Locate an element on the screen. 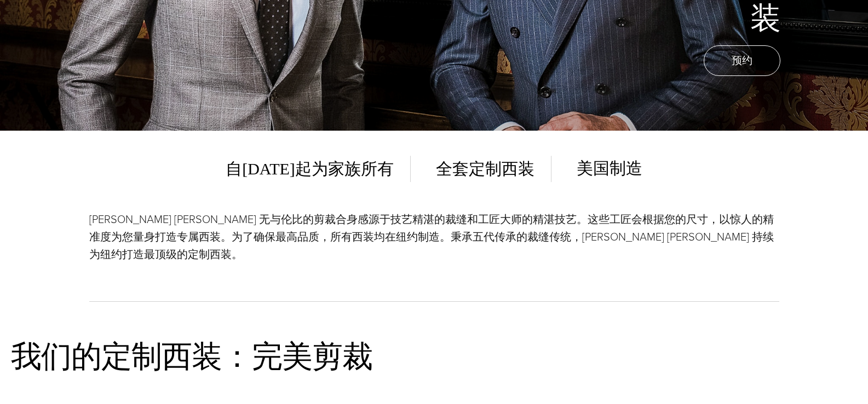  font: 帮助 is located at coordinates (36, 12).